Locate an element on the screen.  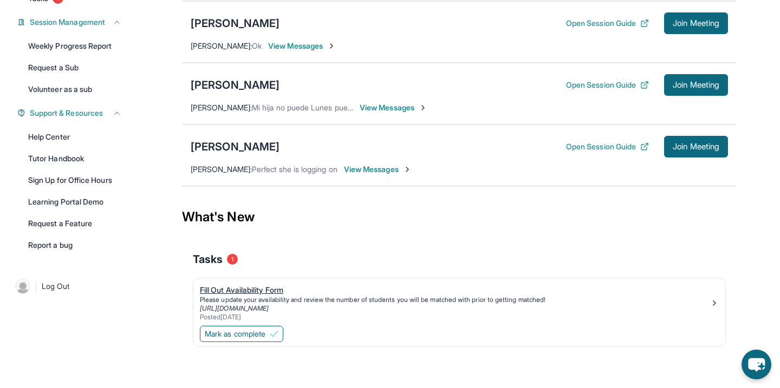
button: Session Management is located at coordinates (73, 22).